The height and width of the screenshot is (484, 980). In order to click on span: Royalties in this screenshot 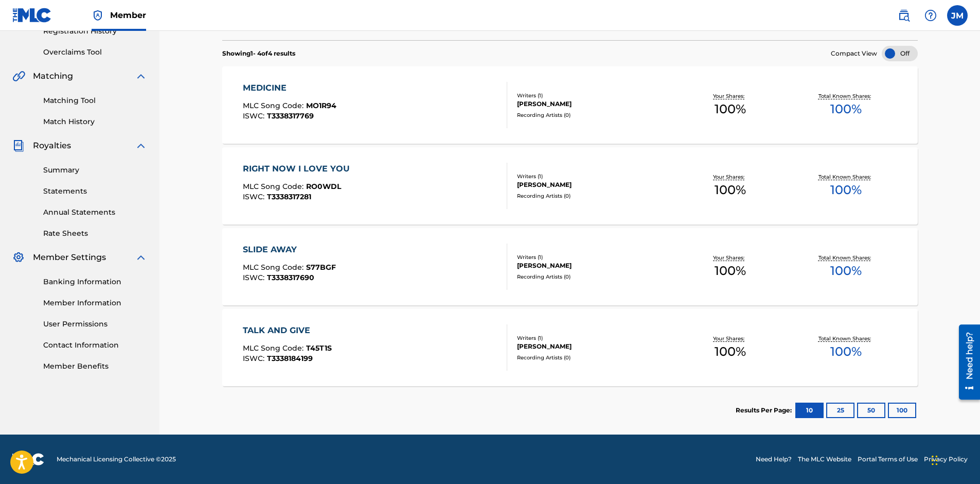, I will do `click(52, 146)`.